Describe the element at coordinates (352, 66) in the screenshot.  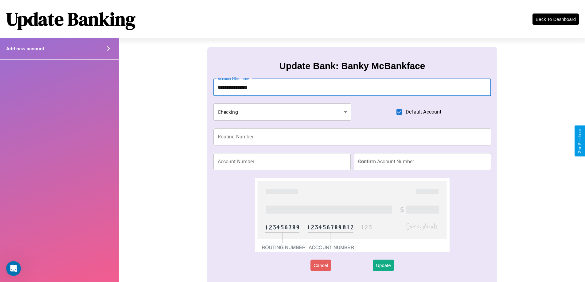
I see `h3: Update Bank: Banky McBankface` at that location.